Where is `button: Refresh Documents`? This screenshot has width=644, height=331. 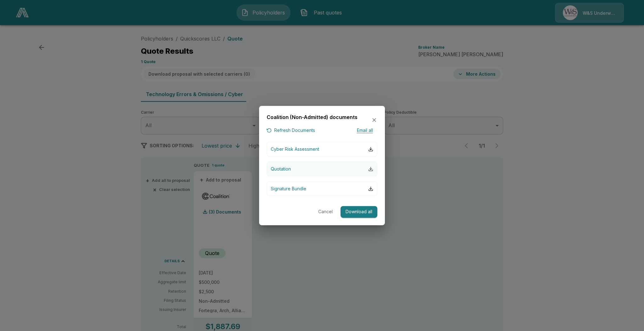
button: Refresh Documents is located at coordinates (291, 131).